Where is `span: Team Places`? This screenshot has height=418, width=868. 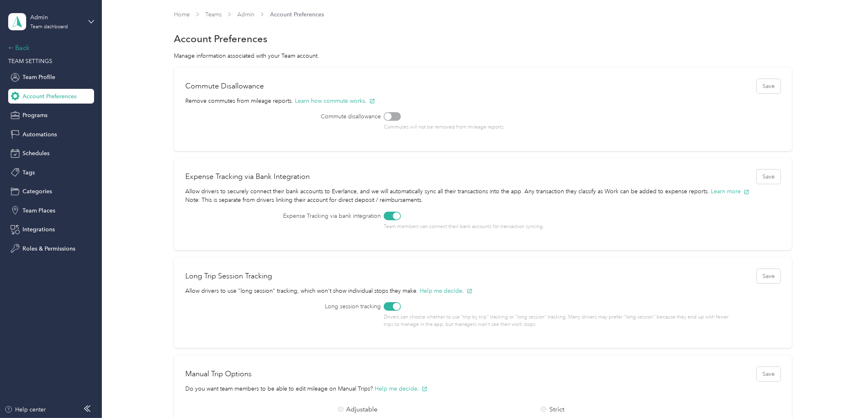
span: Team Places is located at coordinates (39, 210).